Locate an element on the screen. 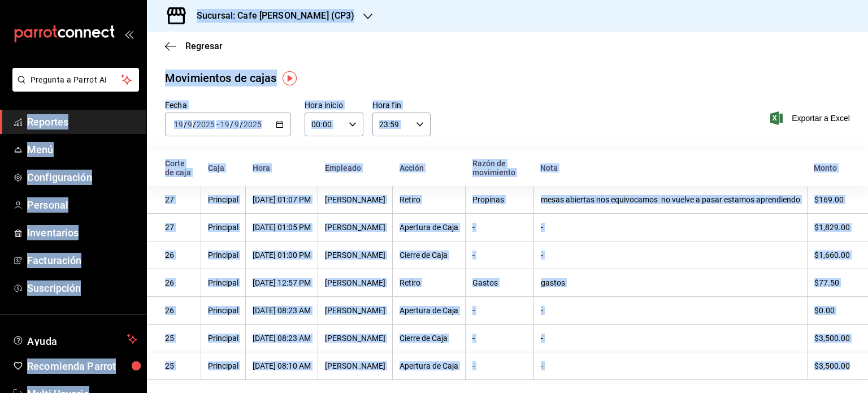 This screenshot has height=393, width=868. button: Tooltip marker is located at coordinates (290, 78).